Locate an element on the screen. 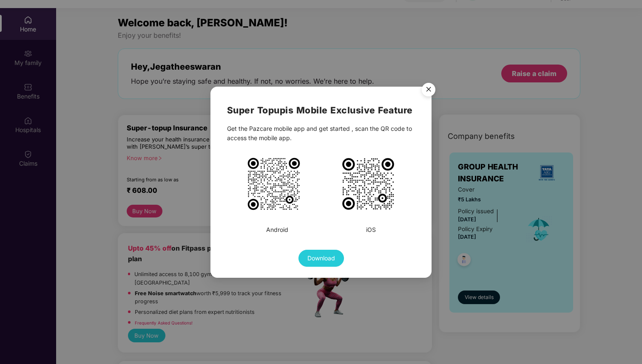 This screenshot has width=642, height=364. img: PiA8c3ZnIHdpZHRoPSIxMDIzIiBoZWlnaHQ9IjEwMjMiIHZpZXdCb3g9Ii0xIC0xIDMxIDMxIiB4bWxucz0iaHR0cDovL3d3d... is located at coordinates (368, 183).